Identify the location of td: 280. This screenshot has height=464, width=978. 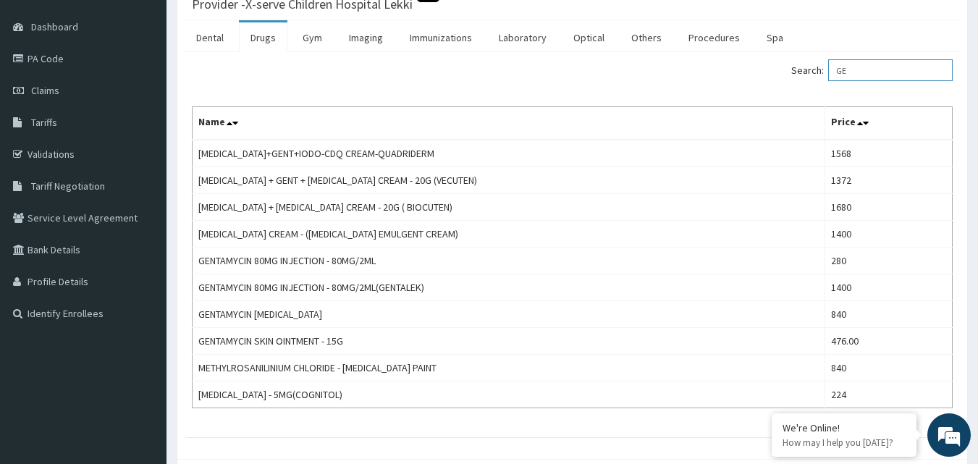
(888, 261).